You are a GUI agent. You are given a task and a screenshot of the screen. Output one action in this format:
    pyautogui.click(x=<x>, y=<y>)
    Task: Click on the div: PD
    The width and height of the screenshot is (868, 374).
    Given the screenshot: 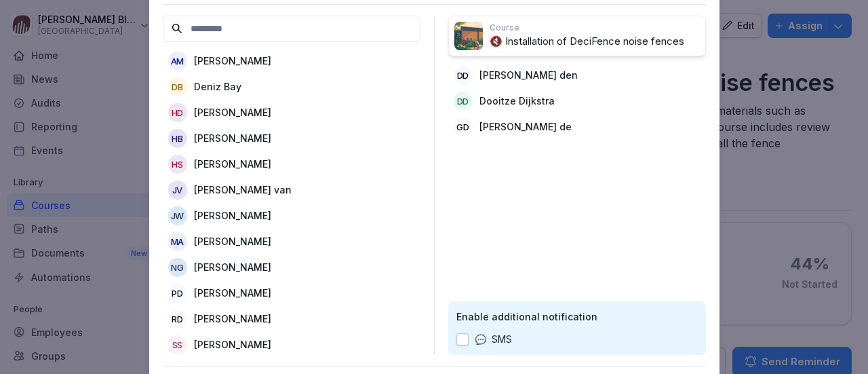 What is the action you would take?
    pyautogui.click(x=178, y=293)
    